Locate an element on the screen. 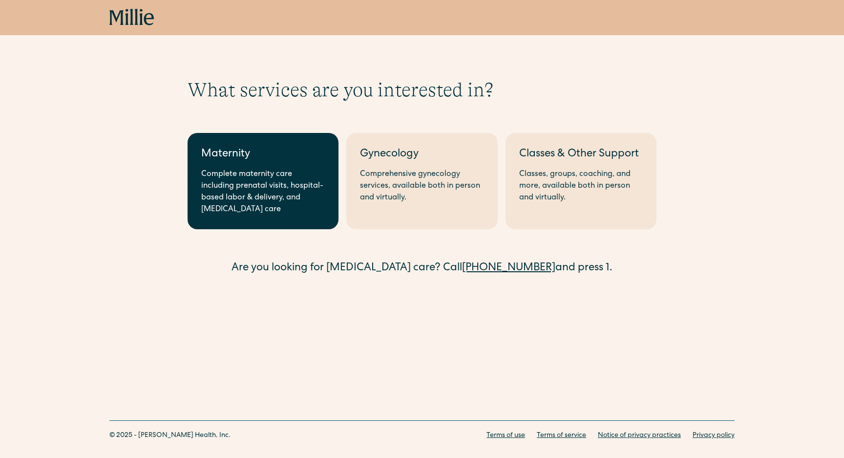 The image size is (844, 458). a: Notice of privacy practices is located at coordinates (640, 435).